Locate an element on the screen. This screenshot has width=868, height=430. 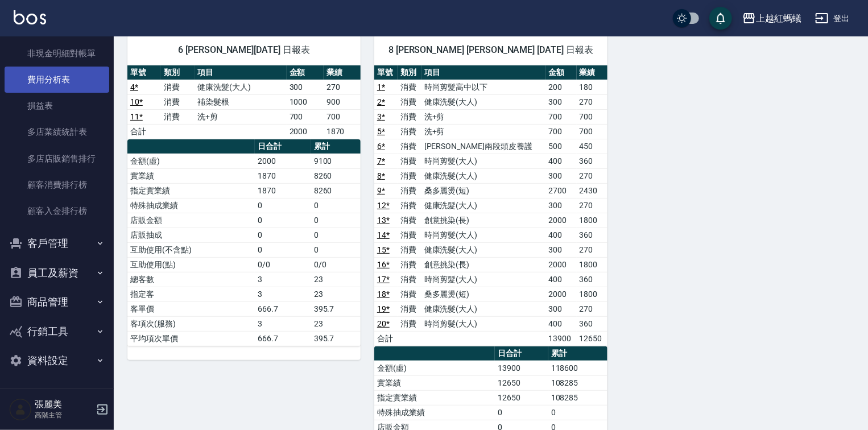
td: 時尚剪髮高中以下 is located at coordinates (483, 87).